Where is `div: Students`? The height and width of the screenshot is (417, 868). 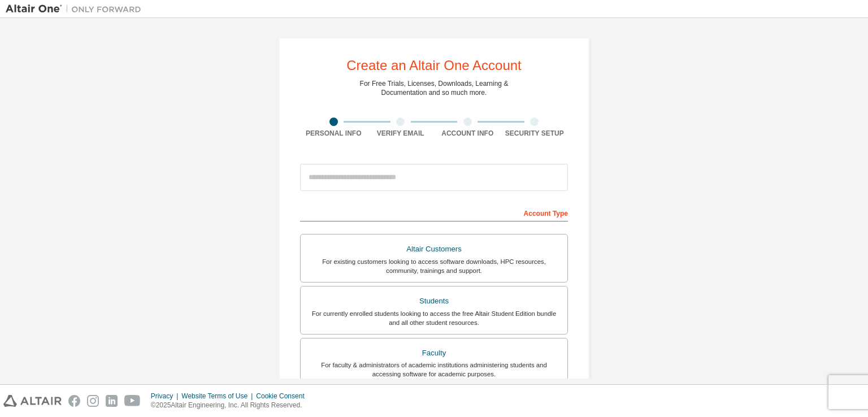 div: Students is located at coordinates (434, 301).